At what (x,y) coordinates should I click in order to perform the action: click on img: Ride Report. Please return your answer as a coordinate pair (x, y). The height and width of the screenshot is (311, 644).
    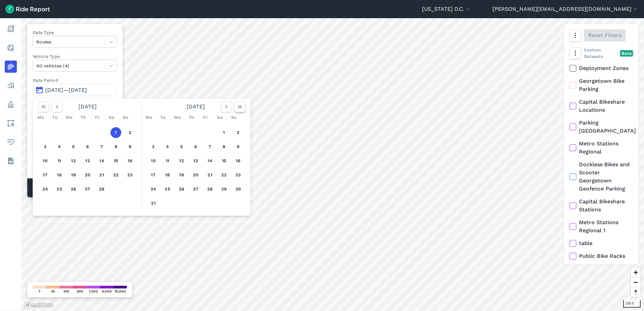
    Looking at the image, I should click on (28, 9).